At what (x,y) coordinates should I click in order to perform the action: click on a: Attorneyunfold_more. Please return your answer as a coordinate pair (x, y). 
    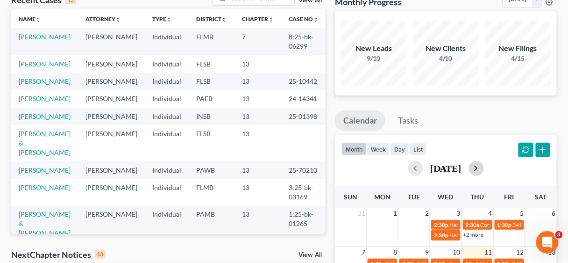
    Looking at the image, I should click on (103, 19).